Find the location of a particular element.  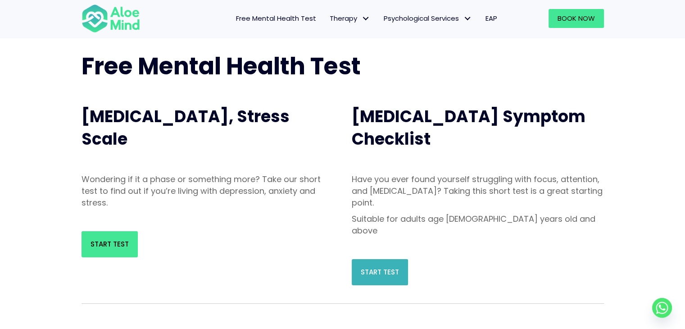

span: Psychological Services is located at coordinates (428, 18).